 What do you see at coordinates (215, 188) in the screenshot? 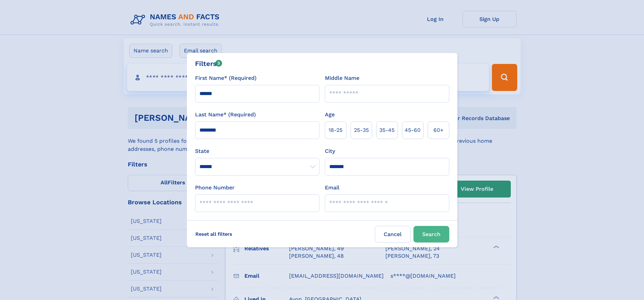
I see `label: Phone Number` at bounding box center [215, 188].